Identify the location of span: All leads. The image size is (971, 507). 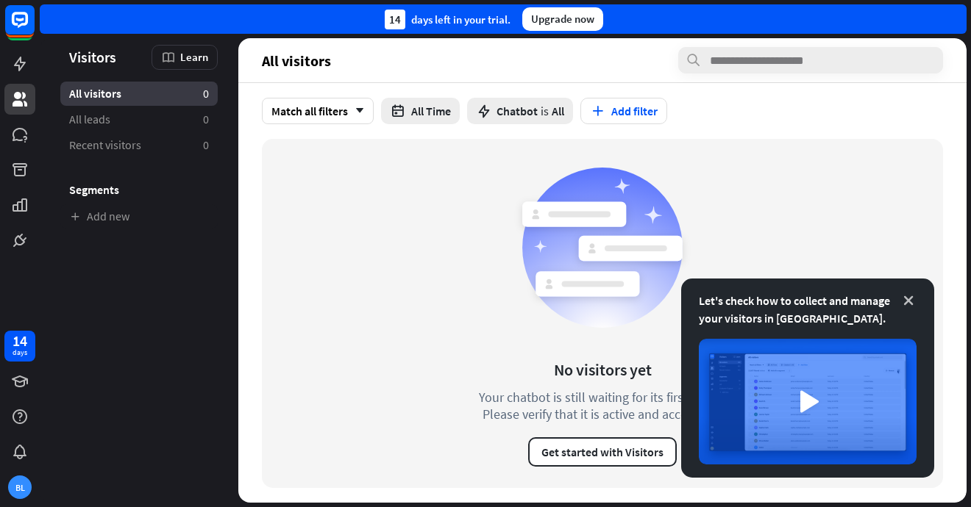
(90, 119).